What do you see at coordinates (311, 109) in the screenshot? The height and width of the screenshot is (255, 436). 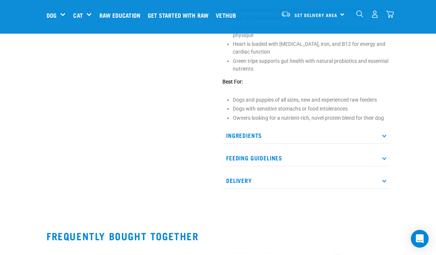 I see `p: Dogs with sensitive stomachs or food intolerances` at bounding box center [311, 109].